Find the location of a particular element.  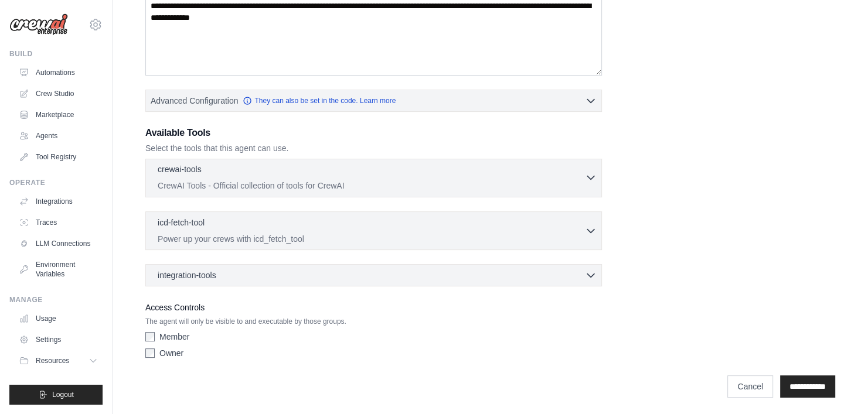

a: Settings is located at coordinates (58, 340).